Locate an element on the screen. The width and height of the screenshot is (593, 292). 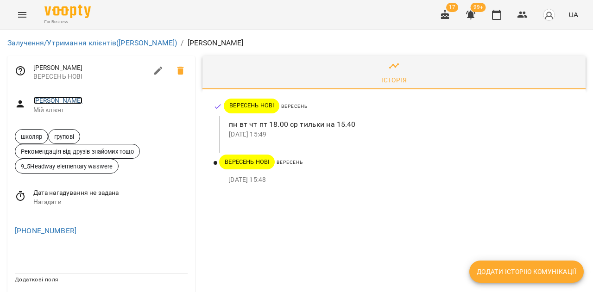
span: Рекомендація від друзів знайомих тощо is located at coordinates (77, 151).